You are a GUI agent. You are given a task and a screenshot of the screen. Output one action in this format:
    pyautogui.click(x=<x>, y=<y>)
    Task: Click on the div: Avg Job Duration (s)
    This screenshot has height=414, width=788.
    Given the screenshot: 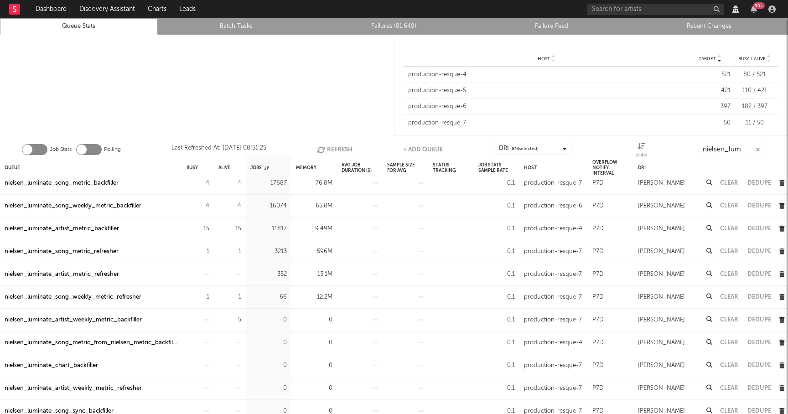 What is the action you would take?
    pyautogui.click(x=360, y=167)
    